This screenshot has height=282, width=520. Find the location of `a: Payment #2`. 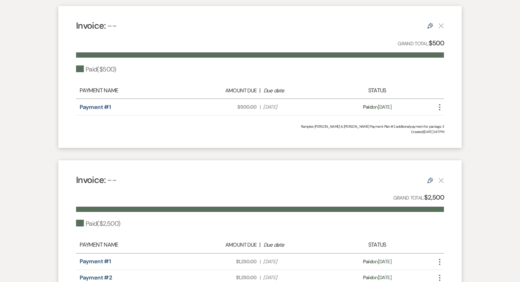

a: Payment #2 is located at coordinates (96, 277).